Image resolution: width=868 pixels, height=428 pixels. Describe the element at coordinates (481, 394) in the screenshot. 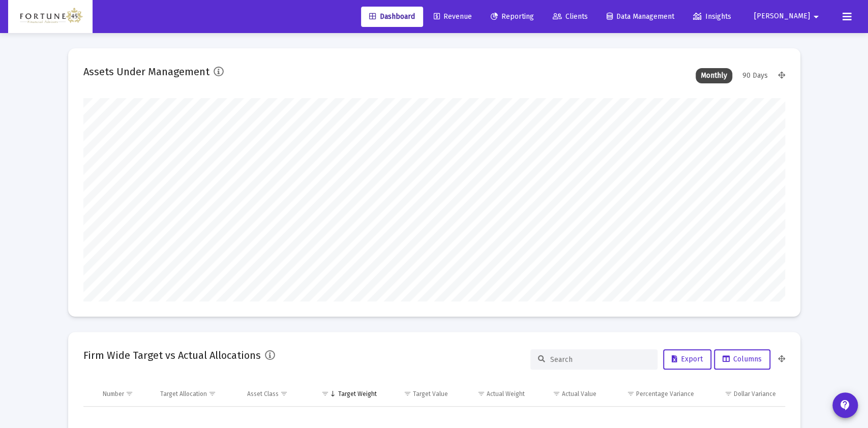

I see `span: Show filter options for column 'Actual Weight'` at that location.